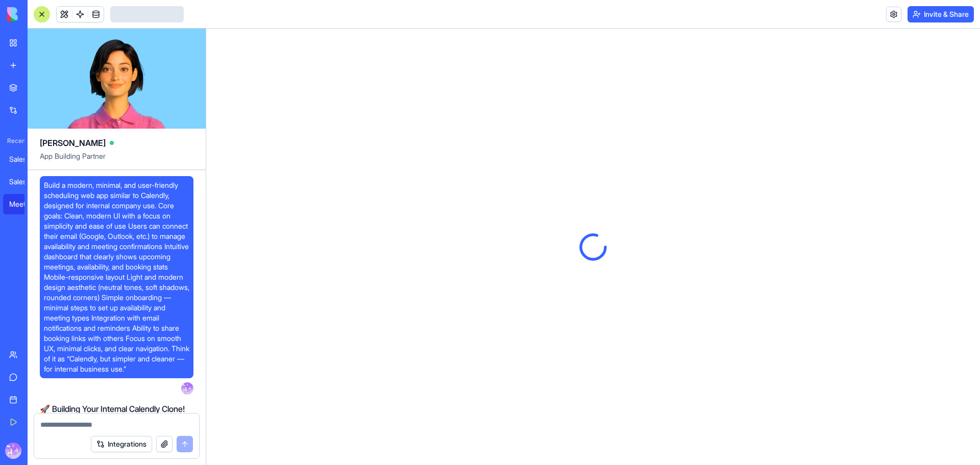 Image resolution: width=980 pixels, height=465 pixels. I want to click on h2: 🚀 Building Your Internal Calendly Clone!, so click(117, 409).